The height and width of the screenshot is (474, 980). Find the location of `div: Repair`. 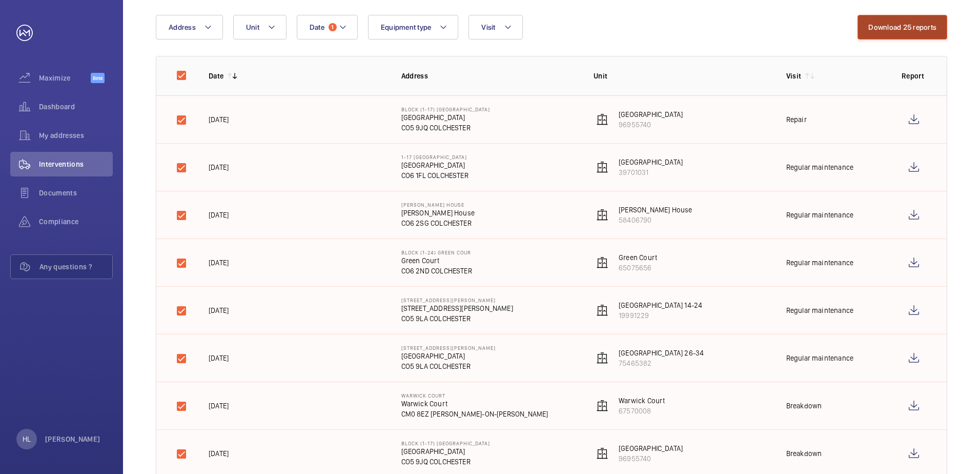

div: Repair is located at coordinates (797, 120).